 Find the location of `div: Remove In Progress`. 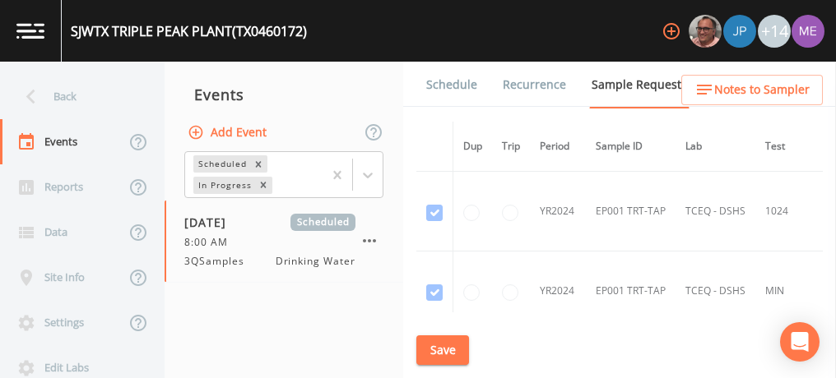

div: Remove In Progress is located at coordinates (263, 185).